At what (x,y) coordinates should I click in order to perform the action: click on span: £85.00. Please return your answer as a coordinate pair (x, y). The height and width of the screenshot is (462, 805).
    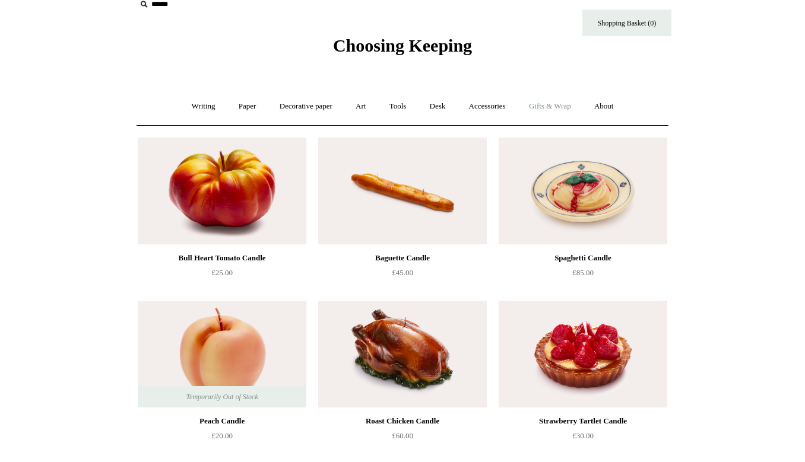
    Looking at the image, I should click on (583, 272).